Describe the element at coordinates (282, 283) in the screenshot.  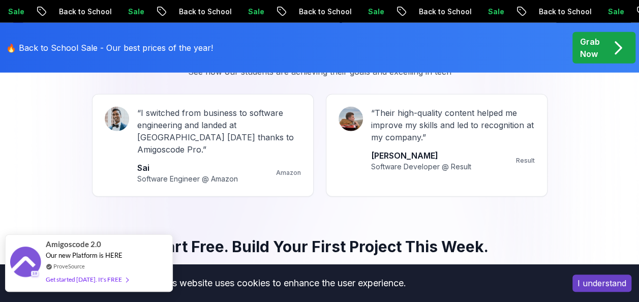
I see `div: This website uses cookies to enhance the user experience.` at that location.